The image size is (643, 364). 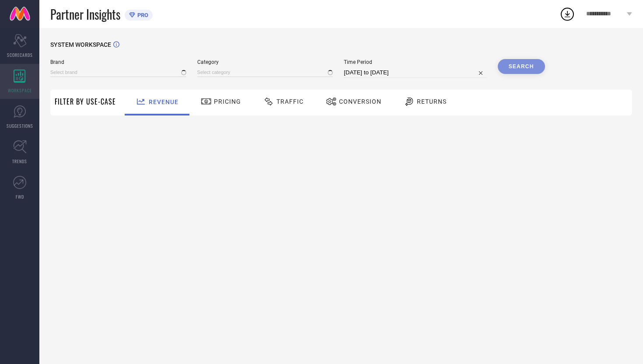 What do you see at coordinates (265, 62) in the screenshot?
I see `span: Category` at bounding box center [265, 62].